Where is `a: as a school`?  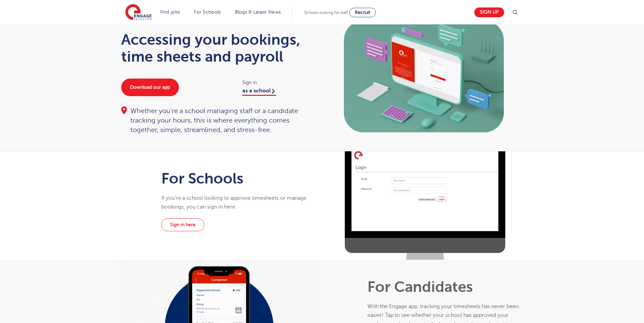 a: as a school is located at coordinates (259, 92).